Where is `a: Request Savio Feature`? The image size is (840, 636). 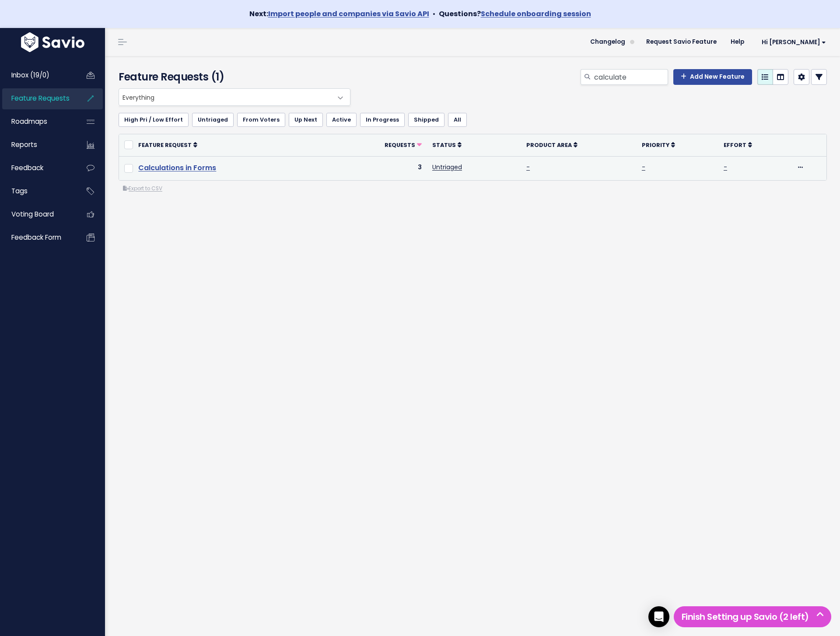 a: Request Savio Feature is located at coordinates (681, 42).